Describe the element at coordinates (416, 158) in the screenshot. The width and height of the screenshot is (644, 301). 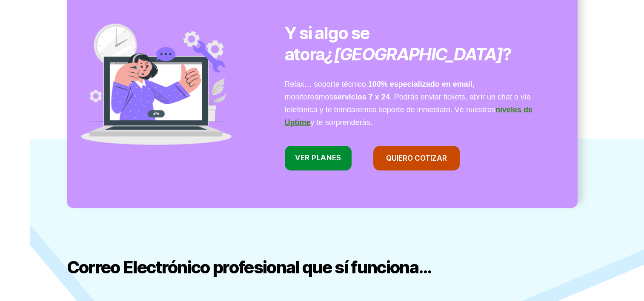
I see `a: QUIERO COTIZAR` at that location.